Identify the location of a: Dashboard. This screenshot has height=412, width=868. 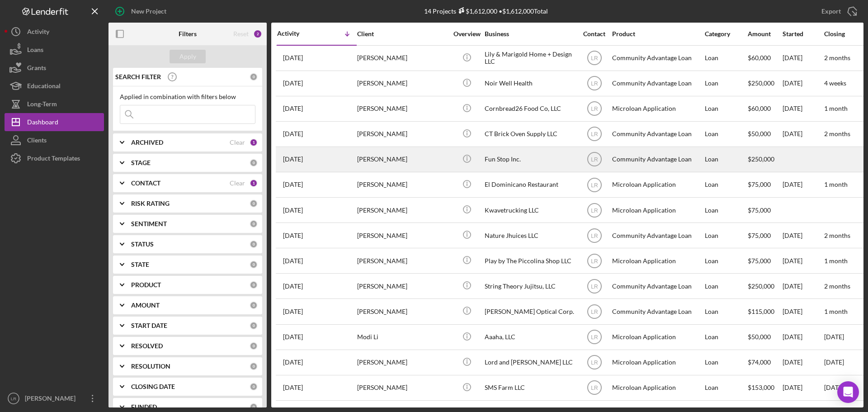
(54, 122).